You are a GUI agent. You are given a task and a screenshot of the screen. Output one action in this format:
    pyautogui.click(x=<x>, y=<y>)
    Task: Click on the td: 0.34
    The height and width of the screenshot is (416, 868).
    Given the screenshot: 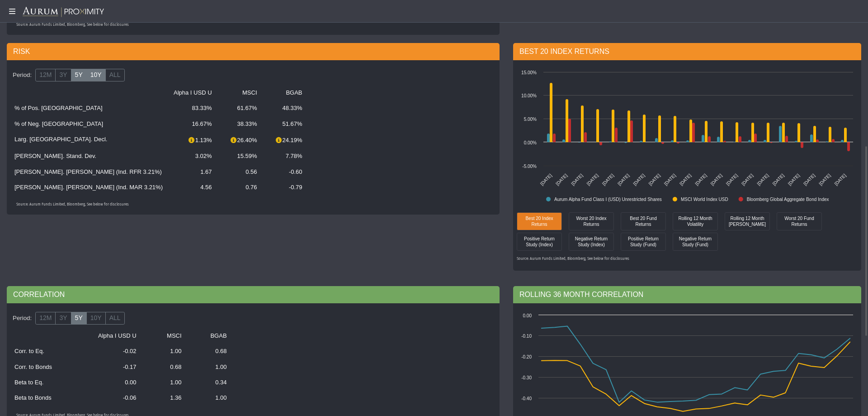 What is the action you would take?
    pyautogui.click(x=210, y=382)
    